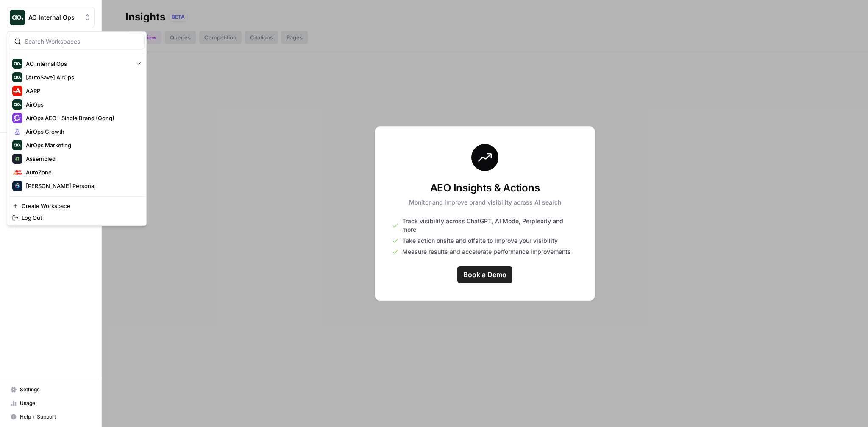 This screenshot has height=427, width=868. Describe the element at coordinates (82, 145) in the screenshot. I see `span: AirOps Marketing` at that location.